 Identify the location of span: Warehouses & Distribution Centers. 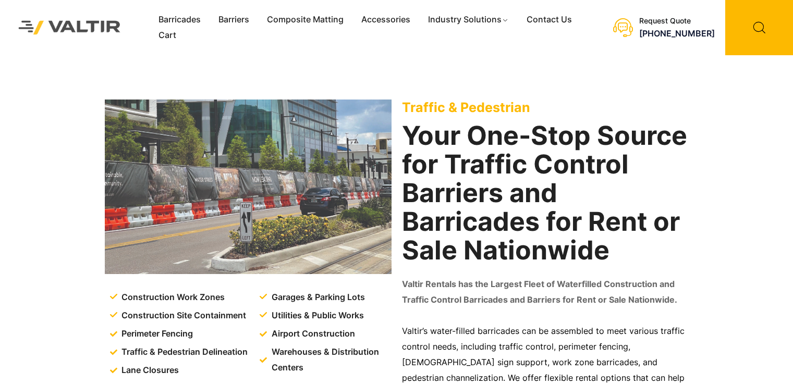
(331, 360).